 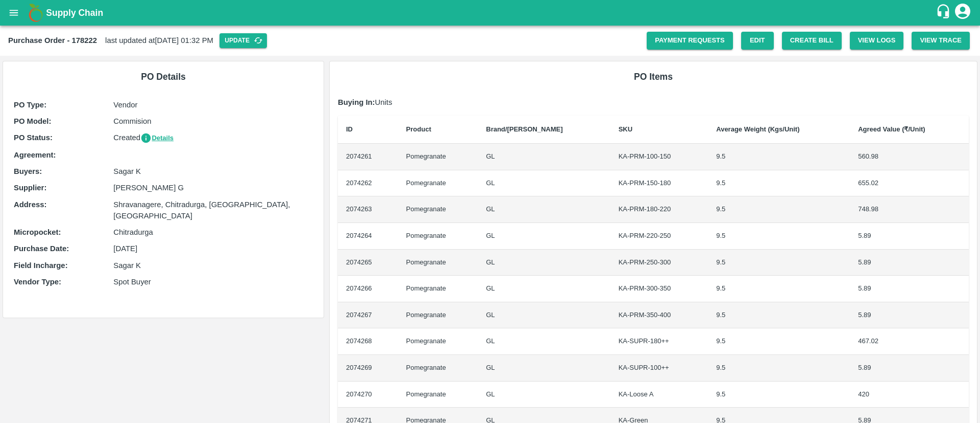 What do you see at coordinates (660, 210) in the screenshot?
I see `td: KA-PRM-180-220` at bounding box center [660, 210].